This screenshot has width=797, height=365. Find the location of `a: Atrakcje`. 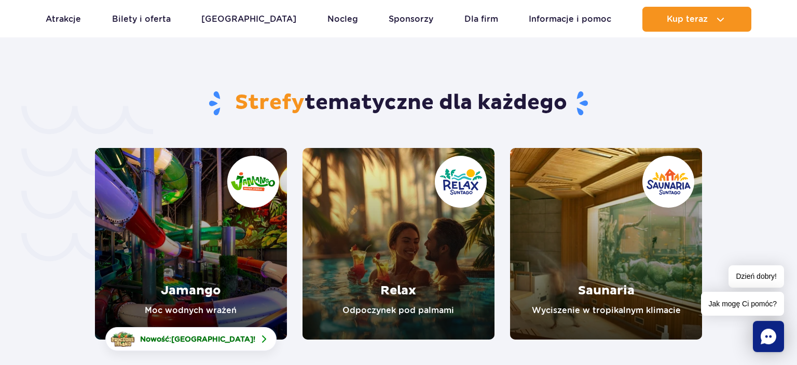

a: Atrakcje is located at coordinates (63, 19).